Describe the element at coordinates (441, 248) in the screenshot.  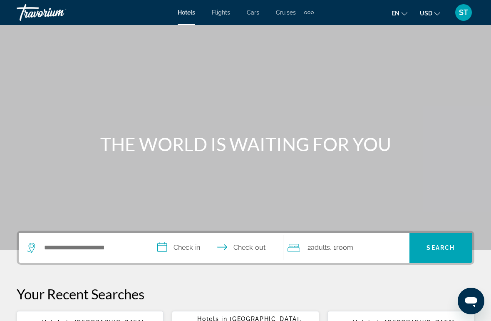
I see `span: Search` at that location.